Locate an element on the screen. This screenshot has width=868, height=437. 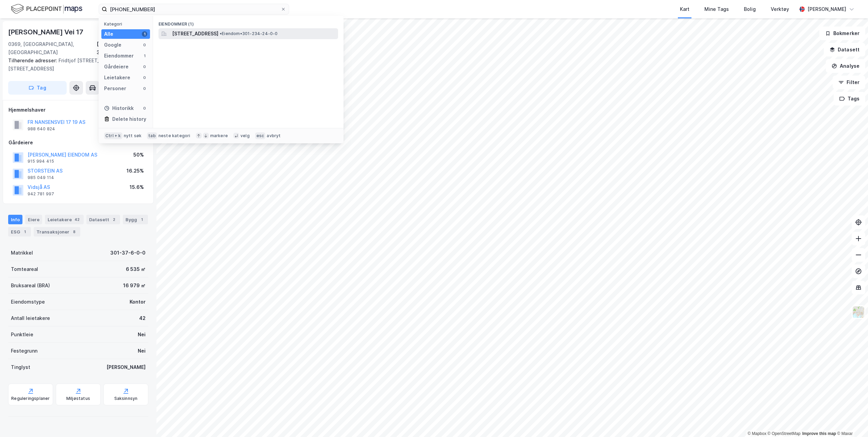
div: nytt søk is located at coordinates (132, 136).